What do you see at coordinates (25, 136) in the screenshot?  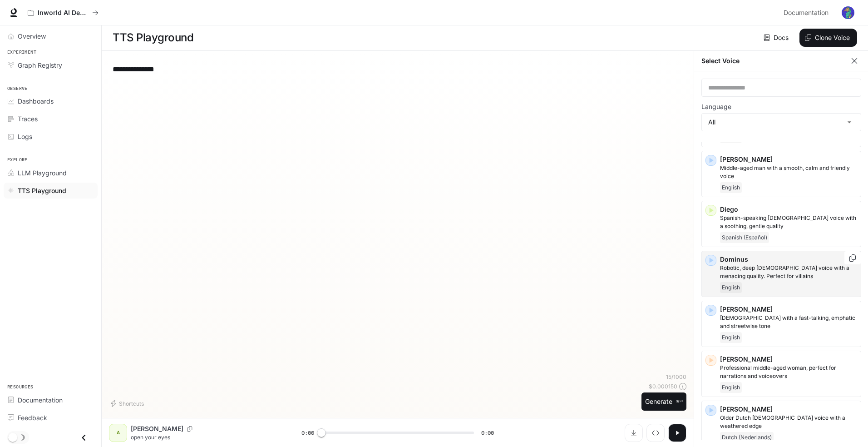 I see `span: Logs` at bounding box center [25, 136].